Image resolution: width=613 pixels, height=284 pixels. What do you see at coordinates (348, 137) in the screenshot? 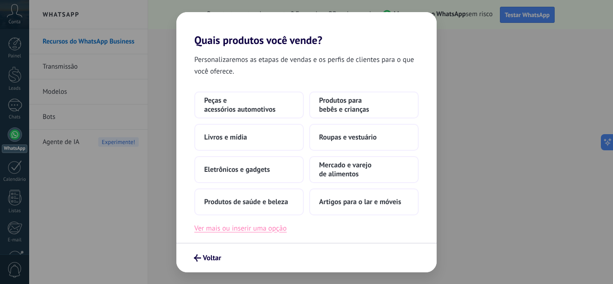
I see `span: Roupas e vestuário` at bounding box center [348, 137].